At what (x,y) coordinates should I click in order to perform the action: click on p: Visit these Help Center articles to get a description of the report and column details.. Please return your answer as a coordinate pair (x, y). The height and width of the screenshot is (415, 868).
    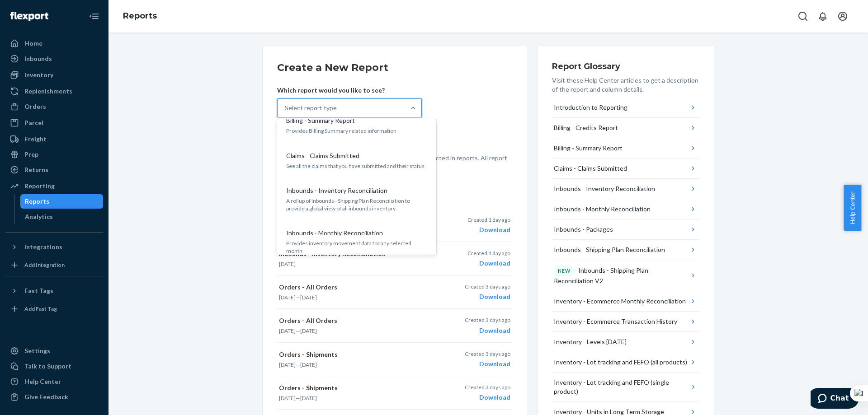
    Looking at the image, I should click on (625, 85).